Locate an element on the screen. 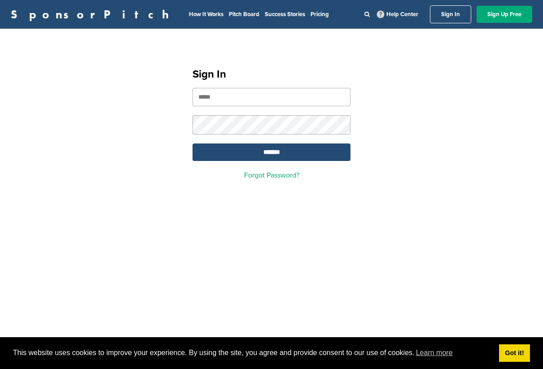  a: Success Stories is located at coordinates (285, 14).